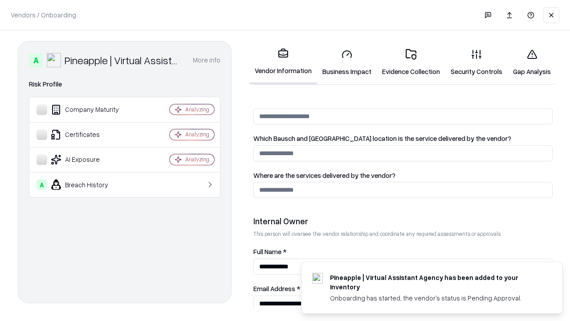  Describe the element at coordinates (347, 62) in the screenshot. I see `a: Business Impact` at that location.